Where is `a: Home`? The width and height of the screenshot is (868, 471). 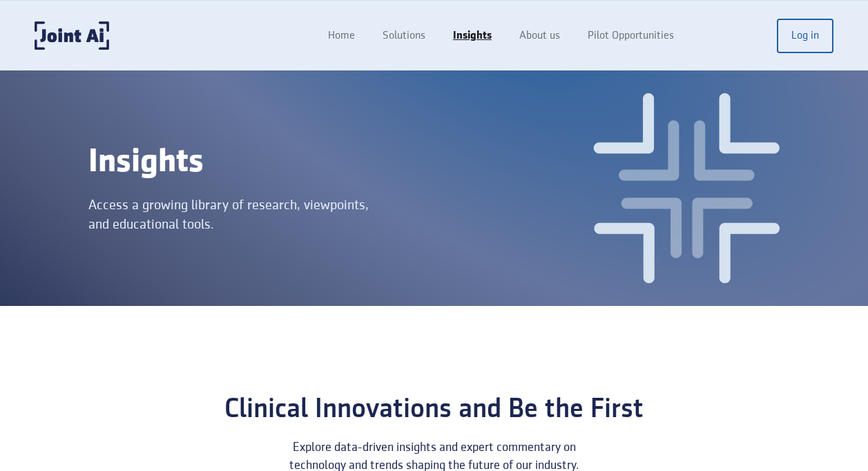 a: Home is located at coordinates (341, 36).